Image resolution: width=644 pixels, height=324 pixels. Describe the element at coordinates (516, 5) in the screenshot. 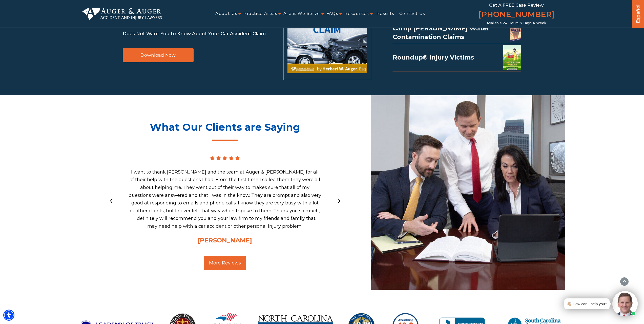

I see `span: Get a FREE Case Review` at that location.